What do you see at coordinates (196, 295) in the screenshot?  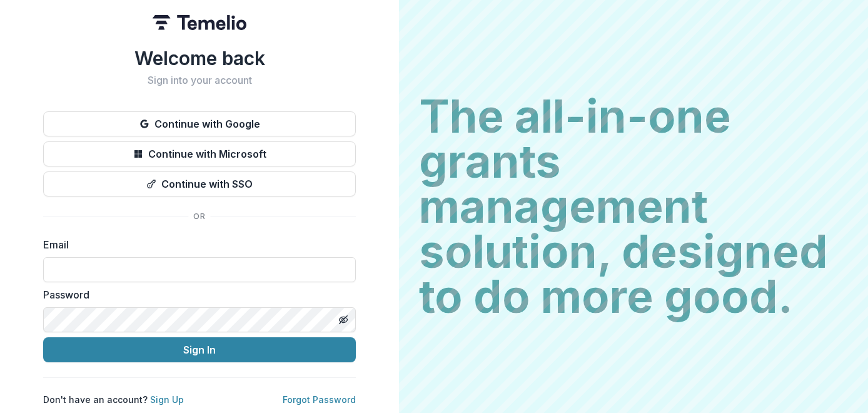 I see `label: Password` at bounding box center [196, 295].